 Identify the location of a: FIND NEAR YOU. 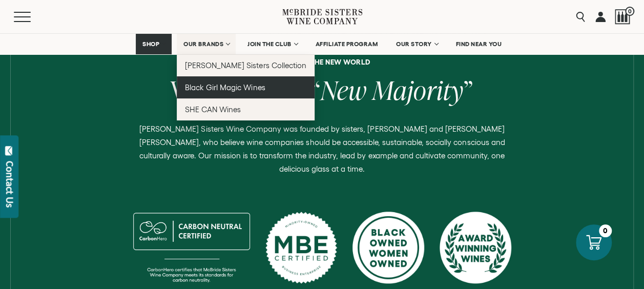
(479, 44).